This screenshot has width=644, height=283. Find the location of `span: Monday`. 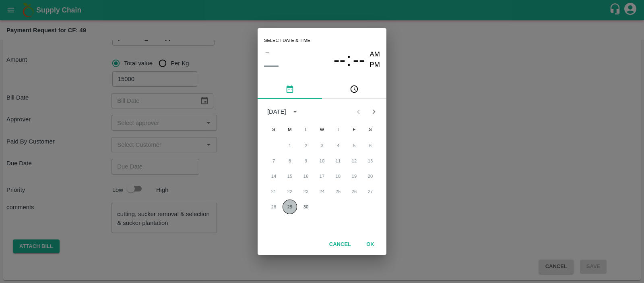

span: Monday is located at coordinates (289, 130).